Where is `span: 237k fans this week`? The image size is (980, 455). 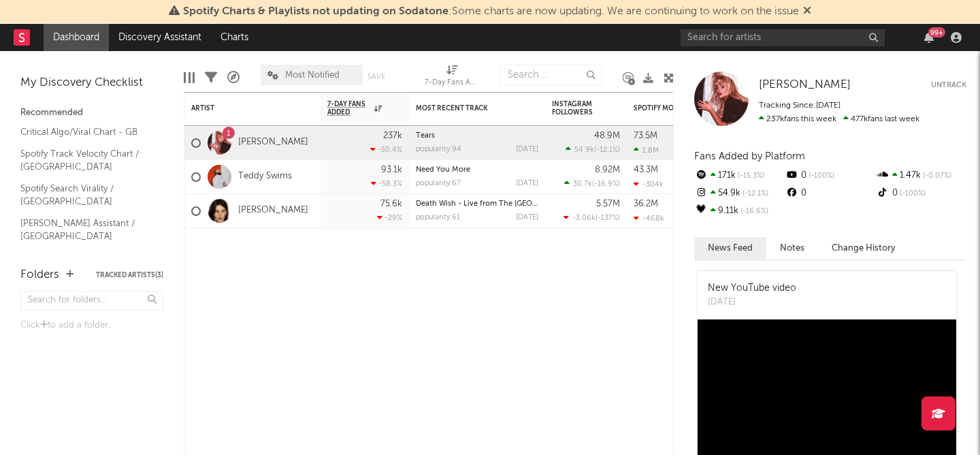
span: 237k fans this week is located at coordinates (797, 119).